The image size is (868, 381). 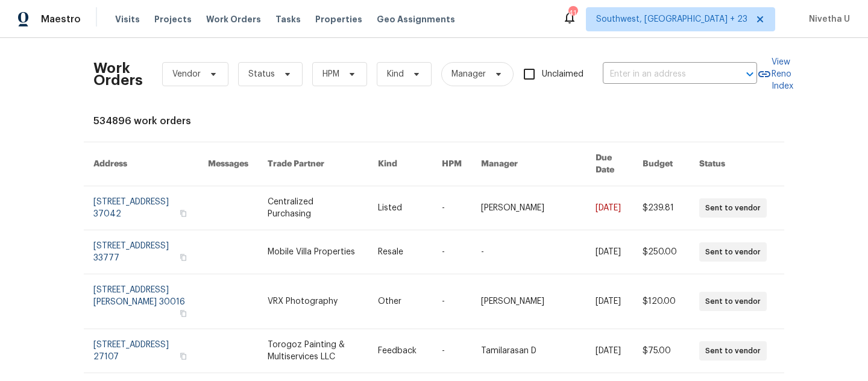 I want to click on div: 534896 work orders, so click(x=434, y=121).